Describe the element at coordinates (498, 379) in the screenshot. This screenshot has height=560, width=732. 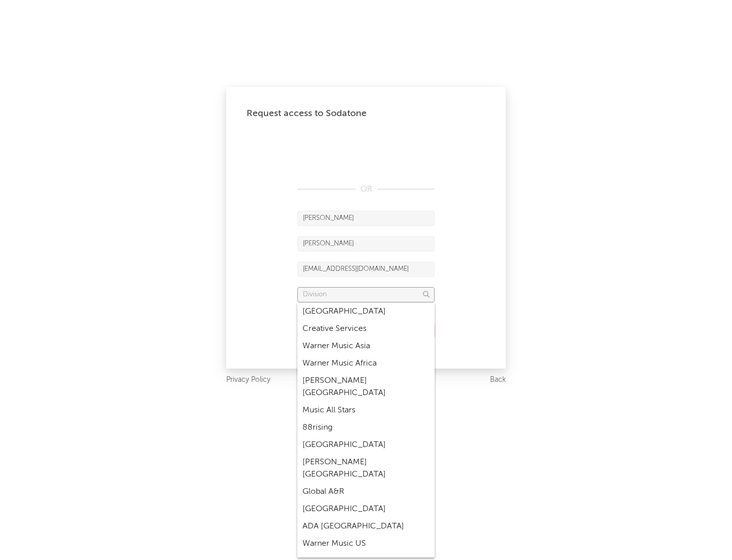
I see `a: Back` at that location.